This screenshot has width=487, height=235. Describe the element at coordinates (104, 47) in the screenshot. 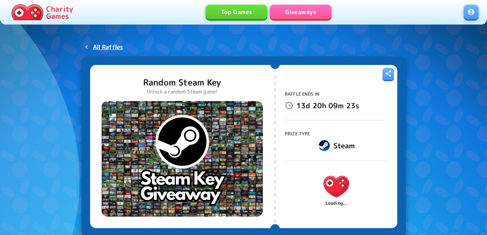

I see `a: All Raffles` at that location.